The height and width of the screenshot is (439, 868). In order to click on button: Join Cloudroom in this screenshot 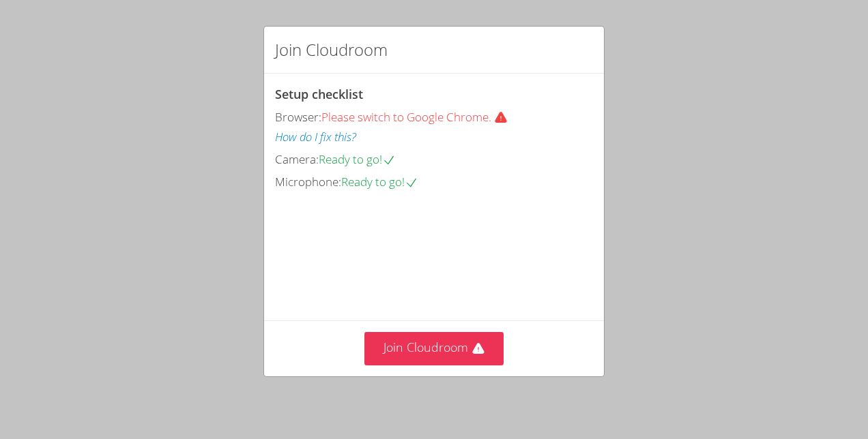, I will do `click(434, 348)`.